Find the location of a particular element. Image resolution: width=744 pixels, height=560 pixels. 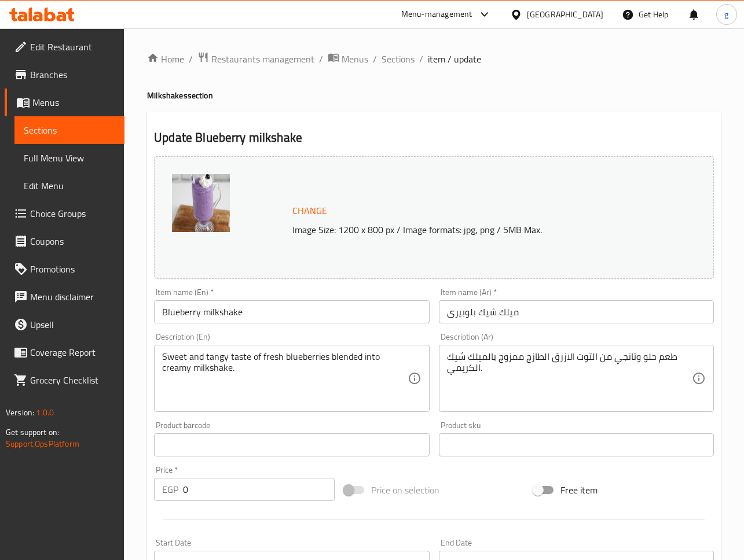

input: Enter name En is located at coordinates (291, 312).